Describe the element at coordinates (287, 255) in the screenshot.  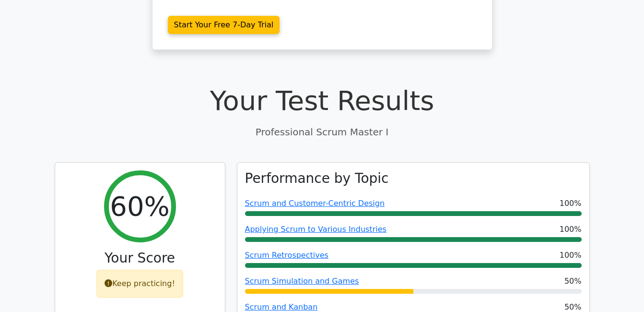
I see `a: Scrum Retrospectives` at that location.